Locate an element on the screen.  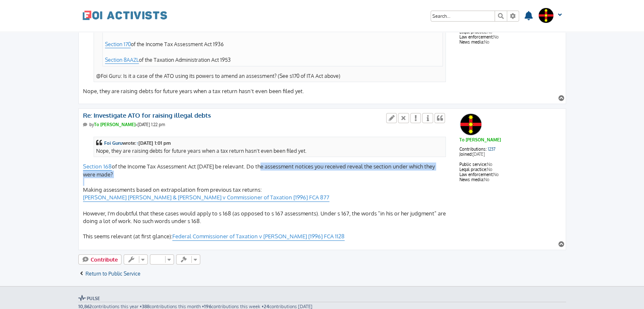
span: Case tools is located at coordinates (136, 259).